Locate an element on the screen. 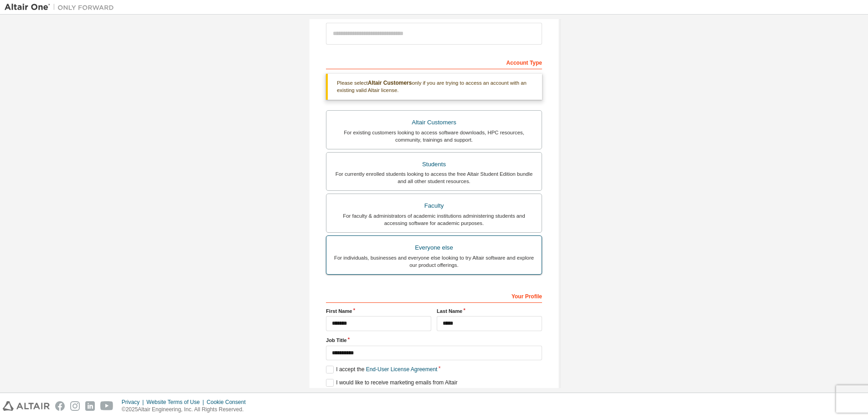 The image size is (868, 419). img: altair_logo.svg is located at coordinates (26, 406).